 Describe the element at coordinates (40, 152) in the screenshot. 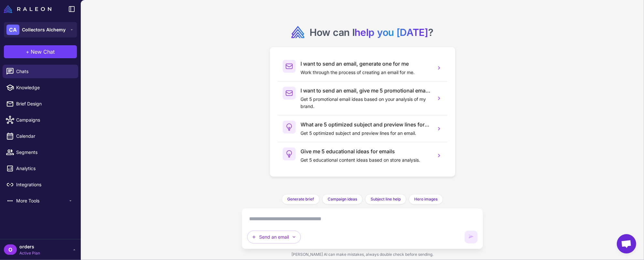

I see `a: Segments` at that location.